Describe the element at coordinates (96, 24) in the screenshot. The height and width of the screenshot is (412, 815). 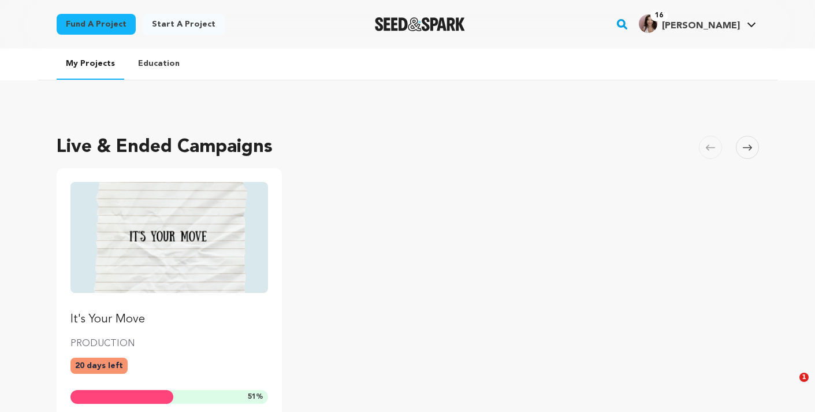
I see `a: Fund a project` at that location.